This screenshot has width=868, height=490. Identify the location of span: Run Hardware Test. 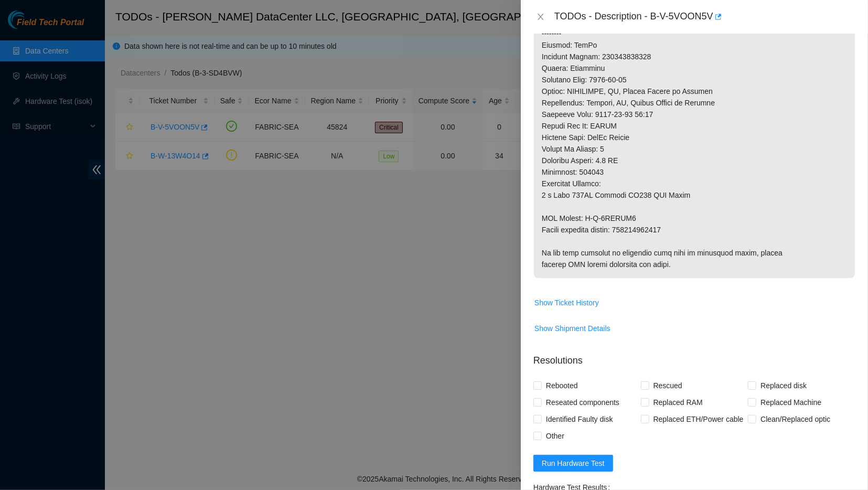
(573, 463).